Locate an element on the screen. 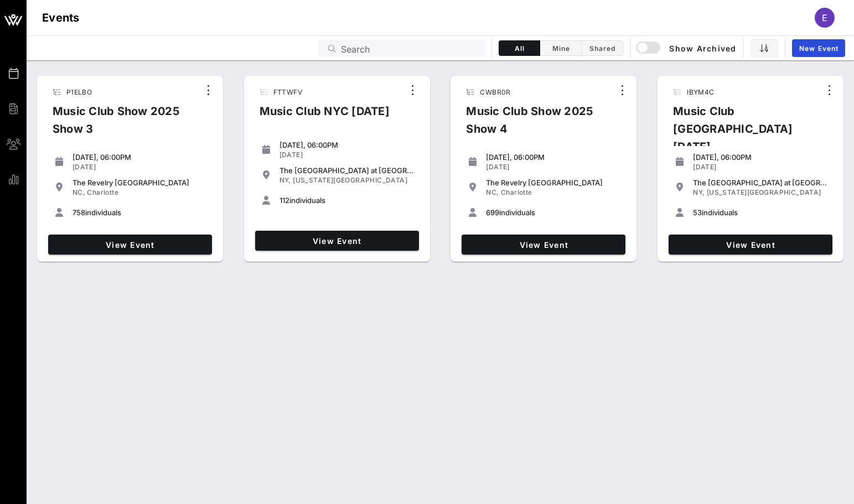 The height and width of the screenshot is (504, 854). span: IBYM4C is located at coordinates (700, 92).